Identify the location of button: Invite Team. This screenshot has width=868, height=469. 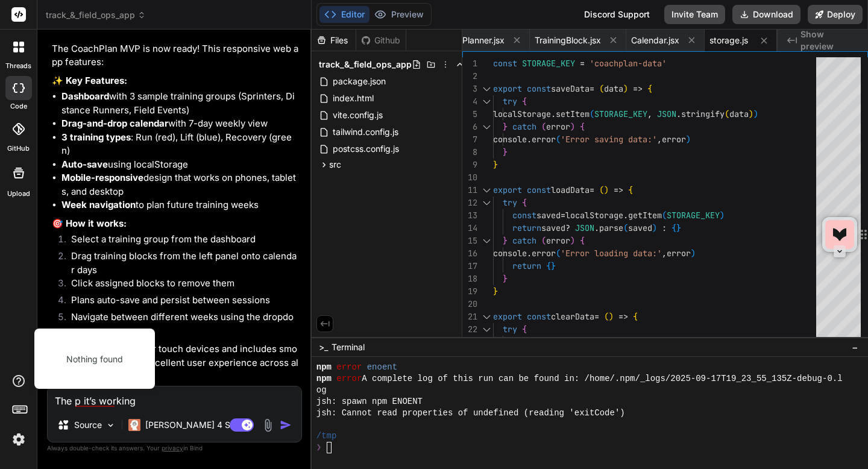
(694, 14).